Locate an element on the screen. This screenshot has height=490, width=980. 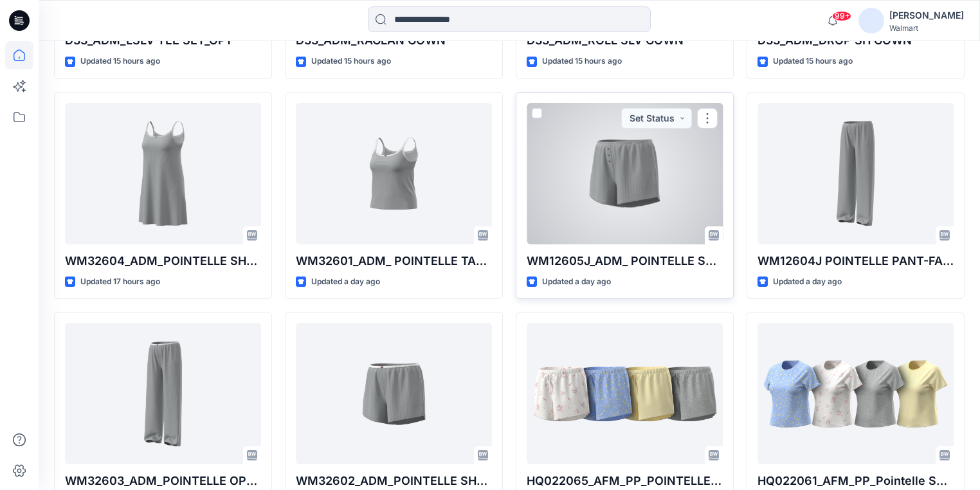
p: WM32604_ADM_POINTELLE SHORT CHEMISE is located at coordinates (163, 262).